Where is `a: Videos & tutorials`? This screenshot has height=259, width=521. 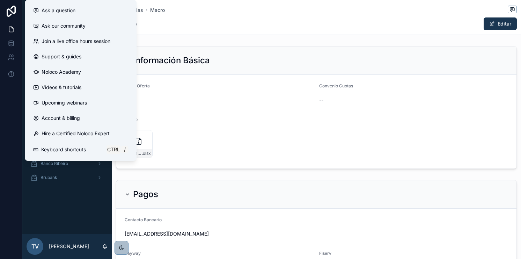 a: Videos & tutorials is located at coordinates (81, 87).